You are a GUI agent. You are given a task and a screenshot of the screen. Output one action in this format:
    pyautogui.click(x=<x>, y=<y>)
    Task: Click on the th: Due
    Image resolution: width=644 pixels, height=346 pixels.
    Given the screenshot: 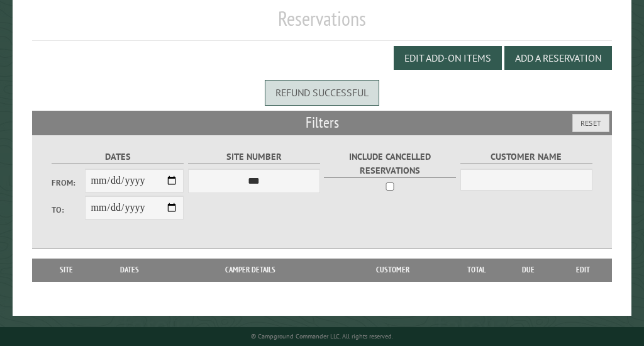 What is the action you would take?
    pyautogui.click(x=528, y=270)
    